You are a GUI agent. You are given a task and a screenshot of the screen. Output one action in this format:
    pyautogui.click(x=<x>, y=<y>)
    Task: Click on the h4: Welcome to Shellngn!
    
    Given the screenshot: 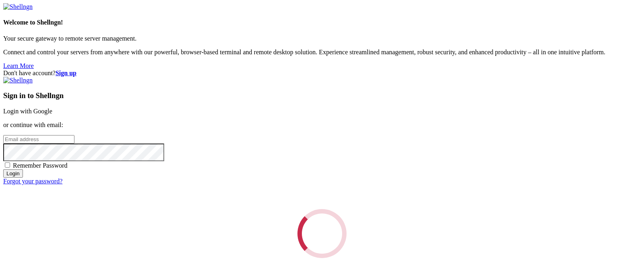 What is the action you would take?
    pyautogui.click(x=322, y=22)
    